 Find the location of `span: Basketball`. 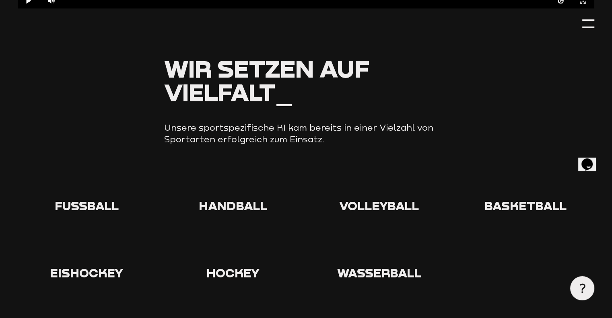

span: Basketball is located at coordinates (526, 206).